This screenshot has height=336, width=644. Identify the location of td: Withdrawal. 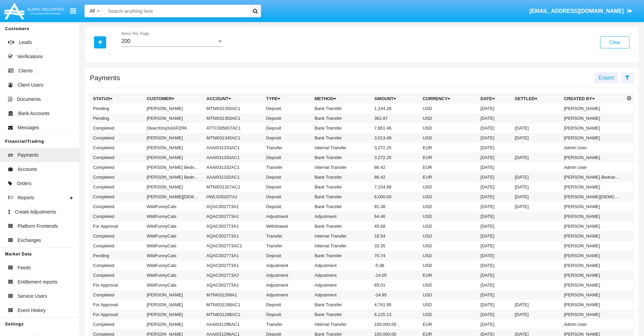
(287, 226).